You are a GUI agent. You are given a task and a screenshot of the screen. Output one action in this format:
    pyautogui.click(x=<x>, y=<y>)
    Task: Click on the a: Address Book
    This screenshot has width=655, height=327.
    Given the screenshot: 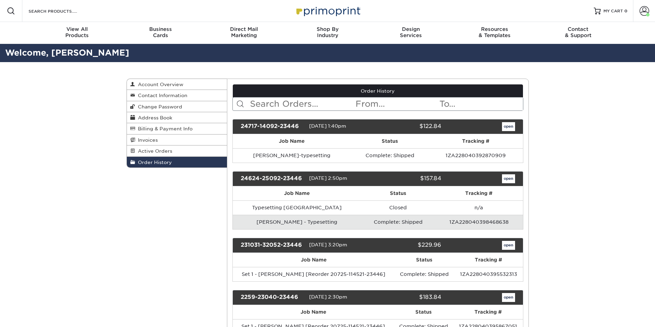 What is the action you would take?
    pyautogui.click(x=177, y=118)
    